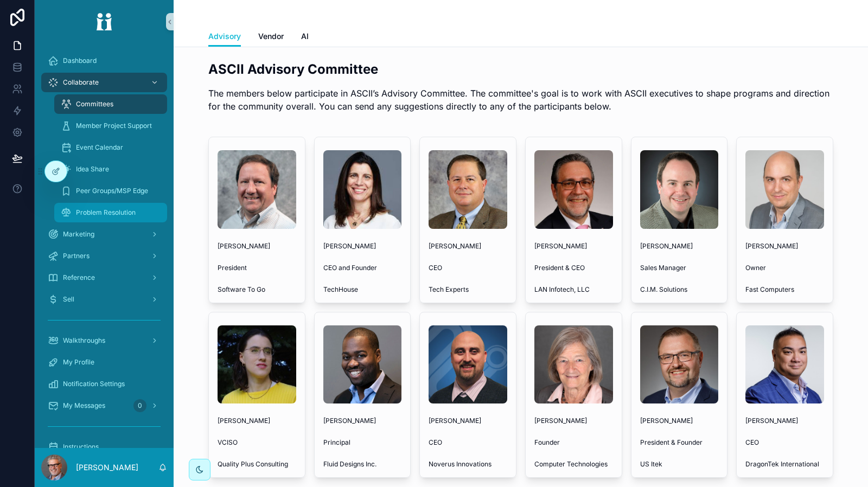 Image resolution: width=868 pixels, height=487 pixels. Describe the element at coordinates (110, 147) in the screenshot. I see `a: Event Calendar` at that location.